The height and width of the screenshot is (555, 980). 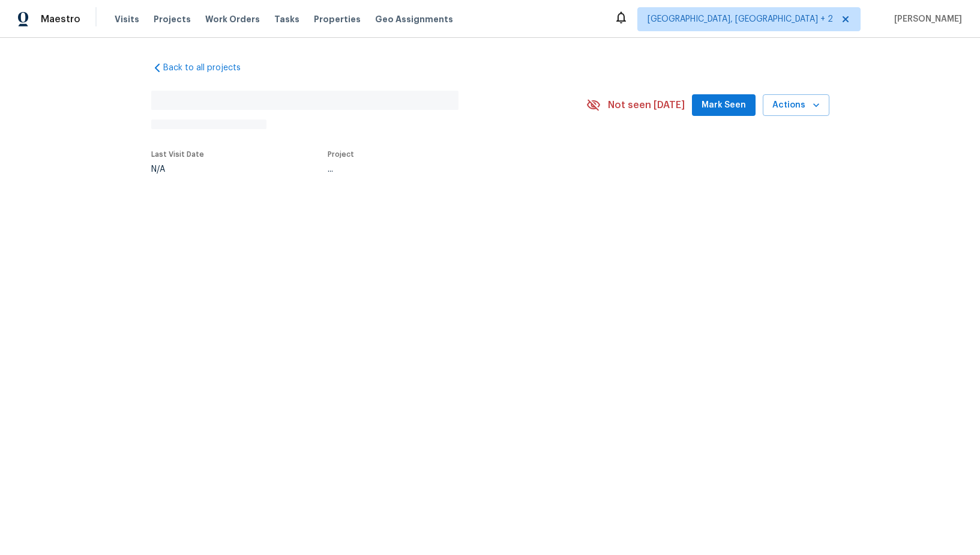 What do you see at coordinates (337, 19) in the screenshot?
I see `span: Properties` at bounding box center [337, 19].